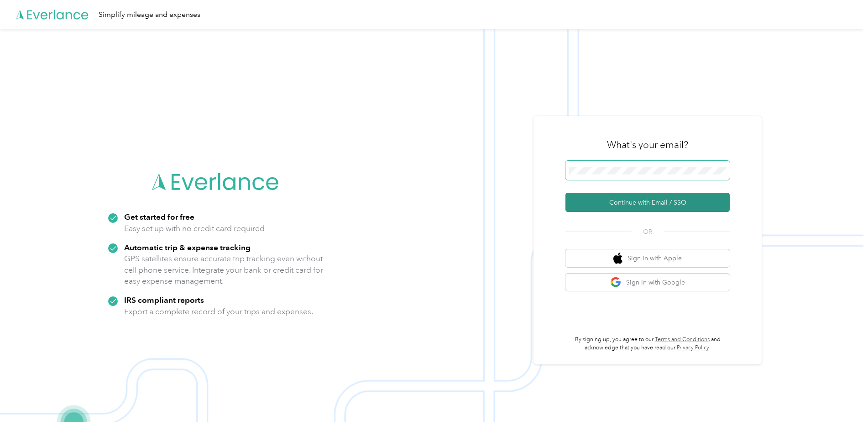 Image resolution: width=868 pixels, height=422 pixels. I want to click on p: By signing up, you agree to our and acknowledge that you have read our ., so click(647, 343).